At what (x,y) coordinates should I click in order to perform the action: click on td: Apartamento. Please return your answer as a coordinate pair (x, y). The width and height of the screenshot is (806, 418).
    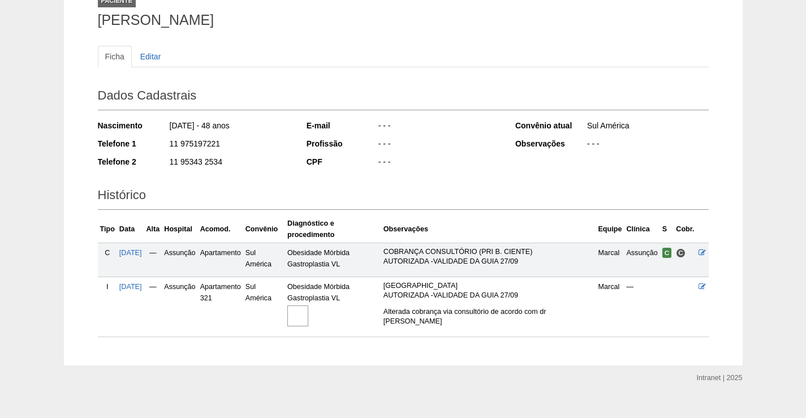
    Looking at the image, I should click on (221, 260).